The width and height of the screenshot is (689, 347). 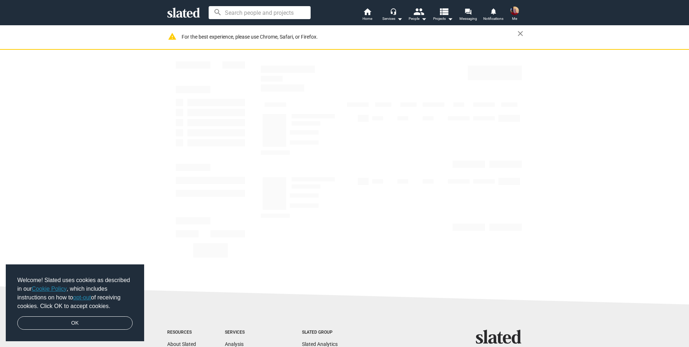 I want to click on mat-icon: people, so click(x=419, y=11).